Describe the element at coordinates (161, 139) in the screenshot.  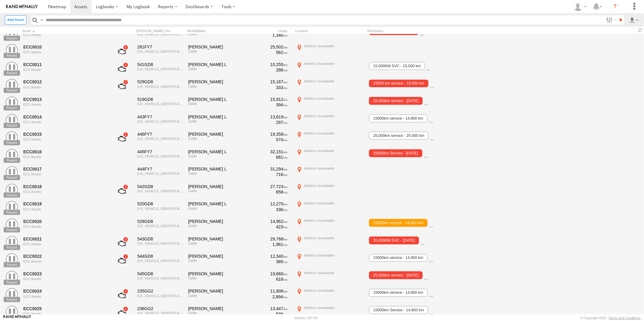
I see `div: LGWDCF194NJ633621` at that location.